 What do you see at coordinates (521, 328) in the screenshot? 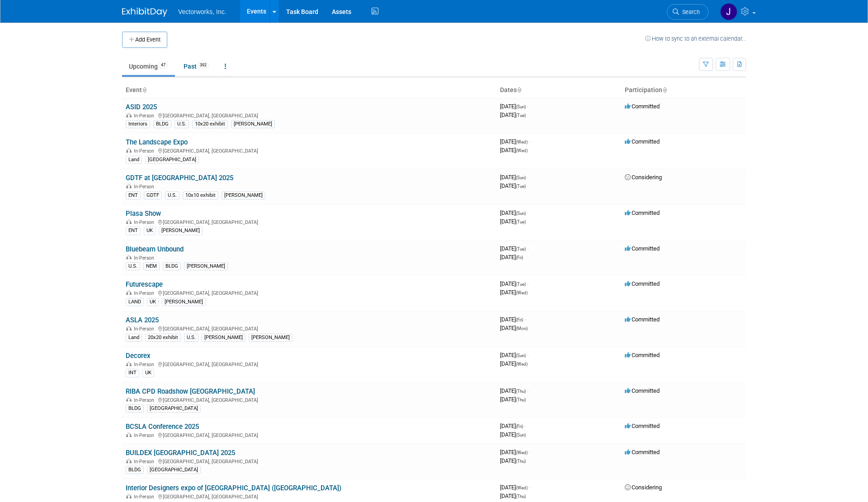
I see `span: (Mon)` at bounding box center [521, 328].